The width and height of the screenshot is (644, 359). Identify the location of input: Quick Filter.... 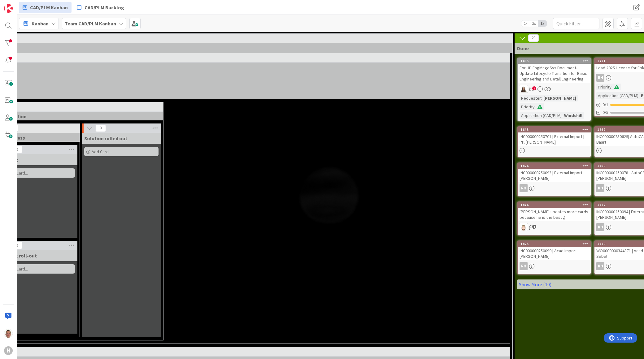
(576, 24).